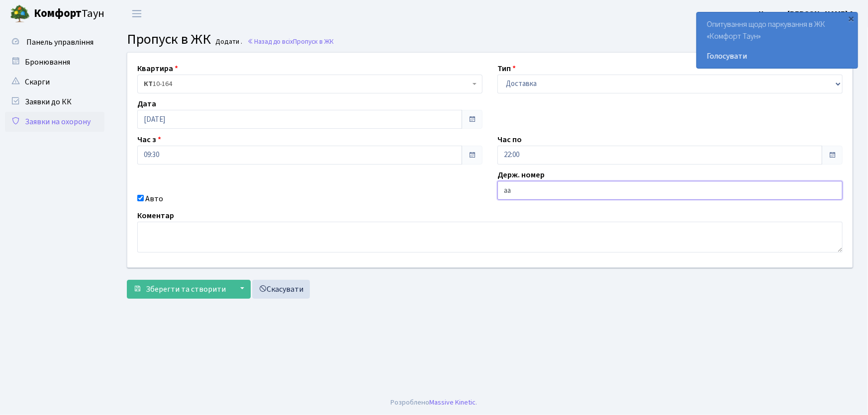  What do you see at coordinates (54, 82) in the screenshot?
I see `a: Скарги` at bounding box center [54, 82].